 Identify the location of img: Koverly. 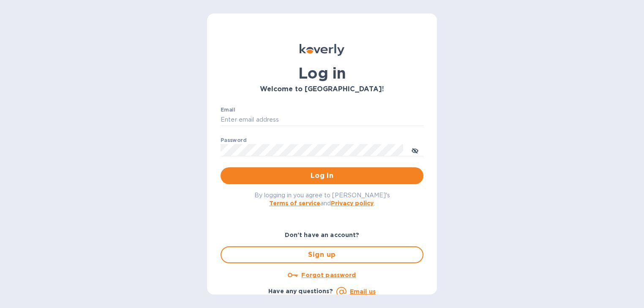
(322, 50).